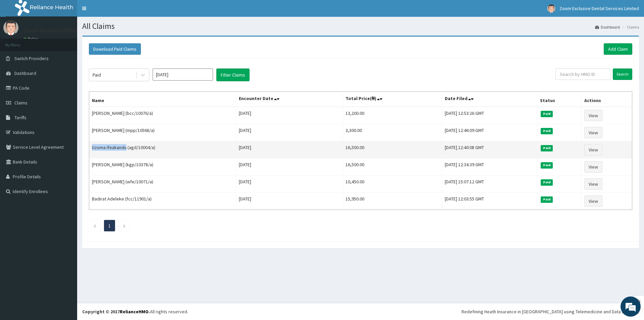 This screenshot has width=644, height=320. What do you see at coordinates (65, 195) in the screenshot?
I see `textarea: Type your message and hit 'Enter'` at bounding box center [65, 195].